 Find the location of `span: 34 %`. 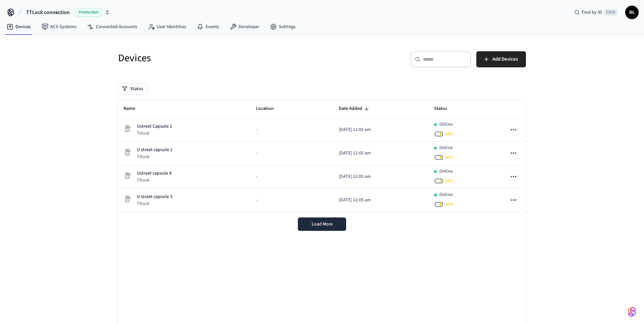

span: 34 % is located at coordinates (449, 134).